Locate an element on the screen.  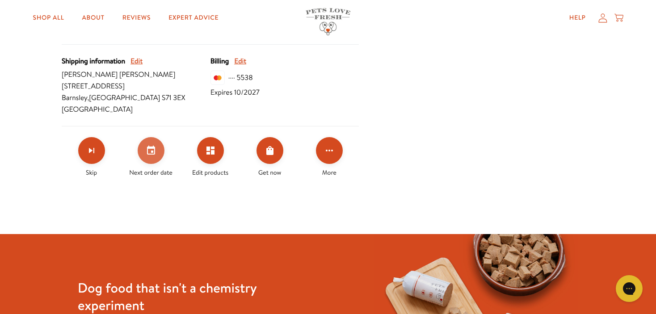
span: Skip is located at coordinates (91, 173).